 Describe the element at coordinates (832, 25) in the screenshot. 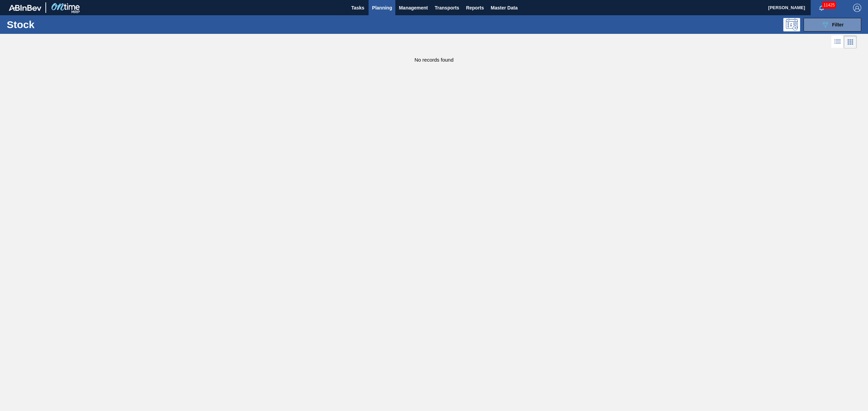

I see `button: Filter` at that location.